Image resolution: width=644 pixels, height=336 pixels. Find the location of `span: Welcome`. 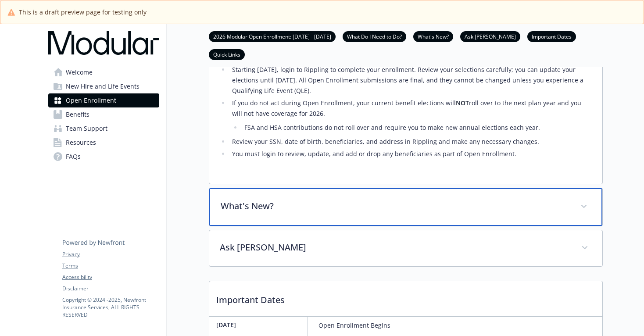

span: Welcome is located at coordinates (79, 72).